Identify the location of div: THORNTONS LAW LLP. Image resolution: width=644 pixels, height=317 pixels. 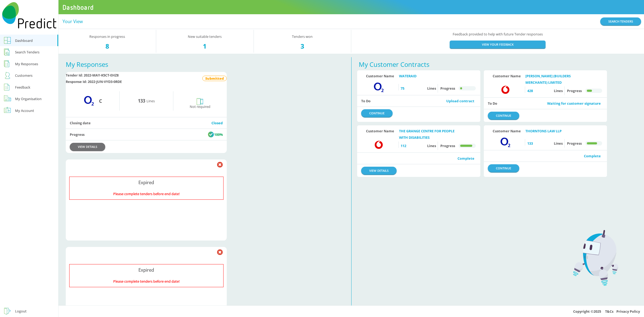
(563, 131).